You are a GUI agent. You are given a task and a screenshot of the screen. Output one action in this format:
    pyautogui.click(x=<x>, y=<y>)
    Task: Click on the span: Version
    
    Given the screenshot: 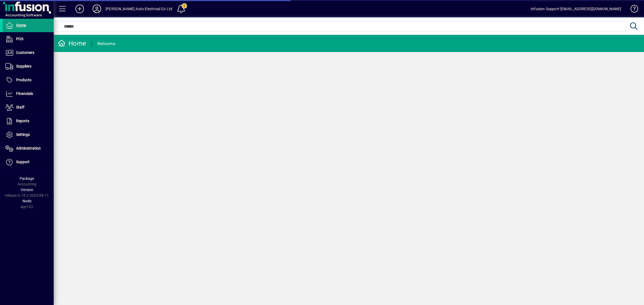 What is the action you would take?
    pyautogui.click(x=27, y=190)
    